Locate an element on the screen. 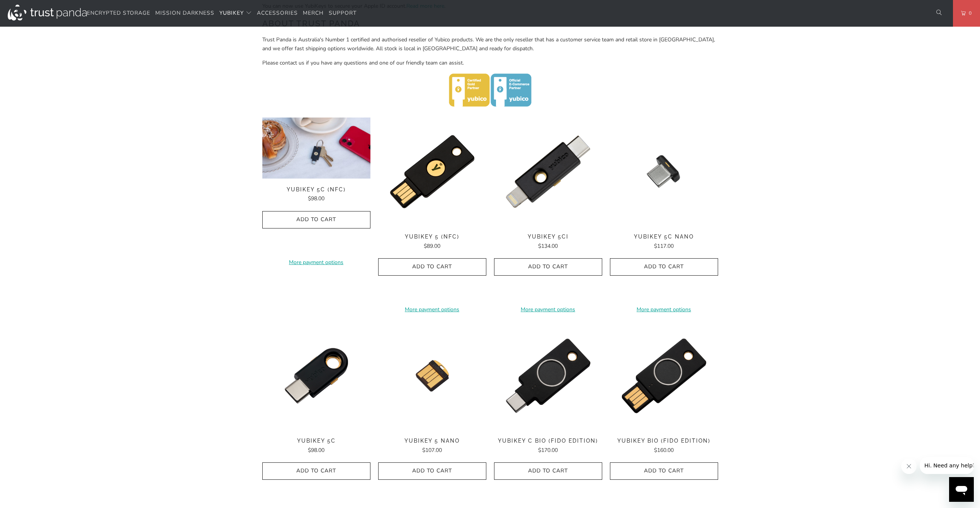 The height and width of the screenshot is (508, 980). a: YubiKey 5 Nano - Trust Panda YubiKey 5 Nano - Trust Panda is located at coordinates (432, 376).